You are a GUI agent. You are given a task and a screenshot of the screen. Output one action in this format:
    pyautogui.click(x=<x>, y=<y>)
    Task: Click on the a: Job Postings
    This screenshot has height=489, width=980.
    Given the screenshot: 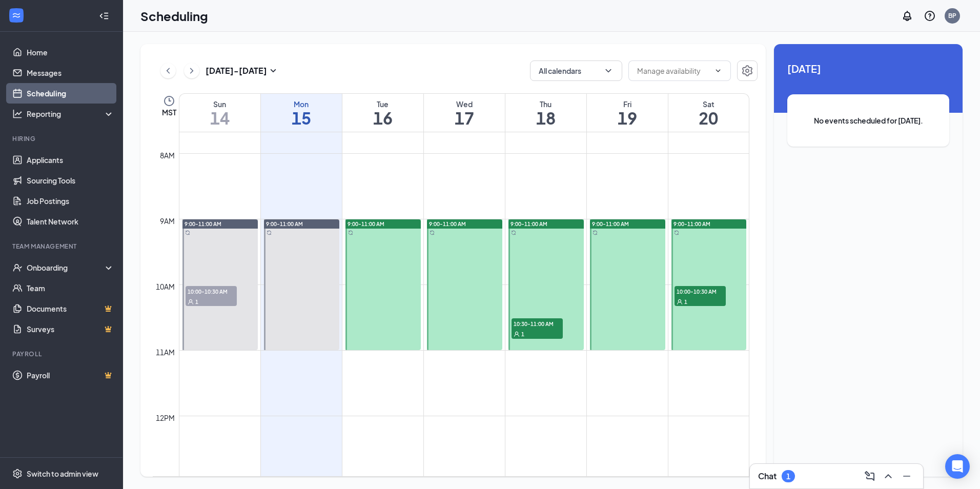 What is the action you would take?
    pyautogui.click(x=70, y=201)
    